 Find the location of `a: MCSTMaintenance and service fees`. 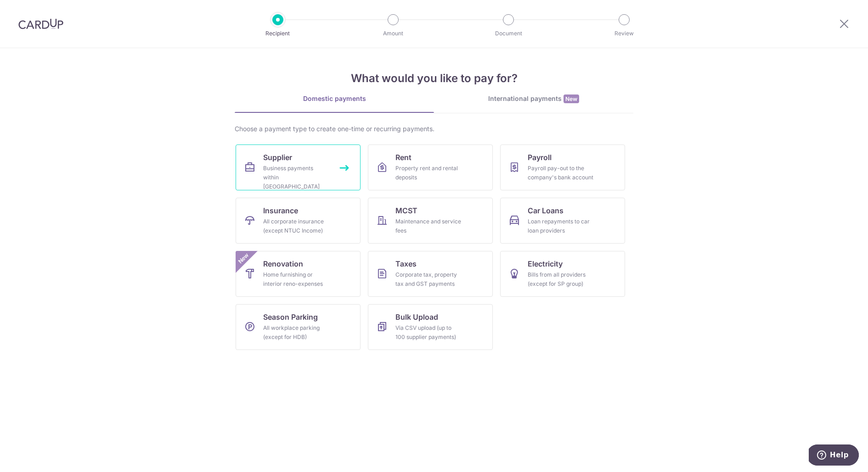

a: MCSTMaintenance and service fees is located at coordinates (431, 220).